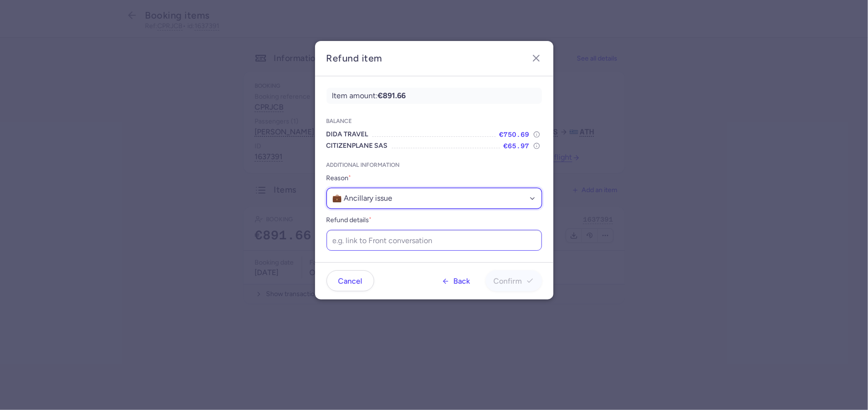 Image resolution: width=868 pixels, height=410 pixels. I want to click on input: e.g. link to Front conversation, so click(434, 240).